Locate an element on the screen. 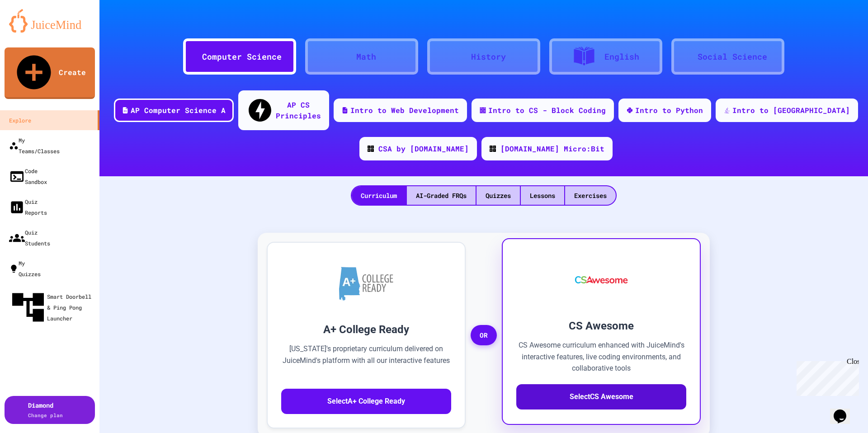 This screenshot has height=433, width=868. div: Smart Doorbell & Ping Pong Launcher is located at coordinates (52, 307).